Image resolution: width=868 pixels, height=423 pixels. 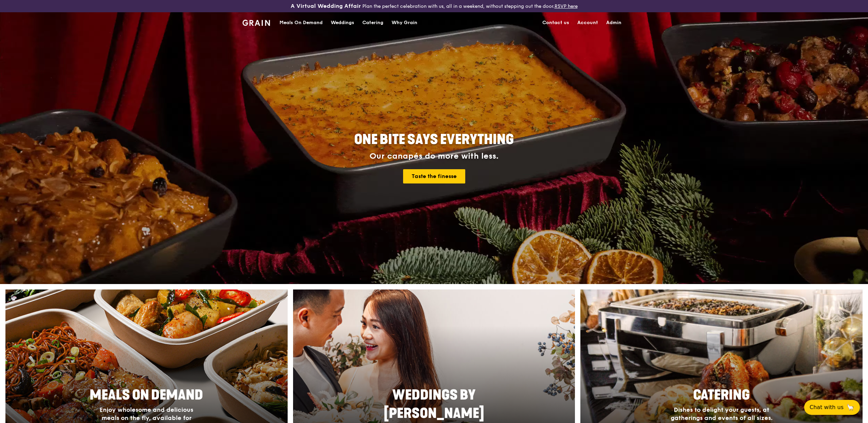 What do you see at coordinates (434, 139) in the screenshot?
I see `span: ONE BITE SAYS EVERYTHING` at bounding box center [434, 139].